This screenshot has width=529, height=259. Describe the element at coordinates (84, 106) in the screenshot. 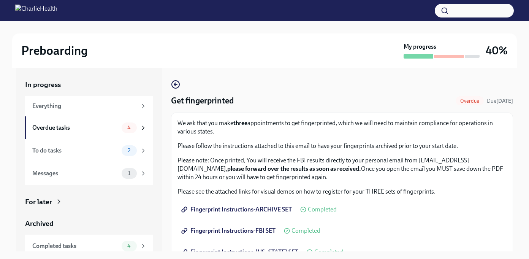

I see `div: Everything` at that location.